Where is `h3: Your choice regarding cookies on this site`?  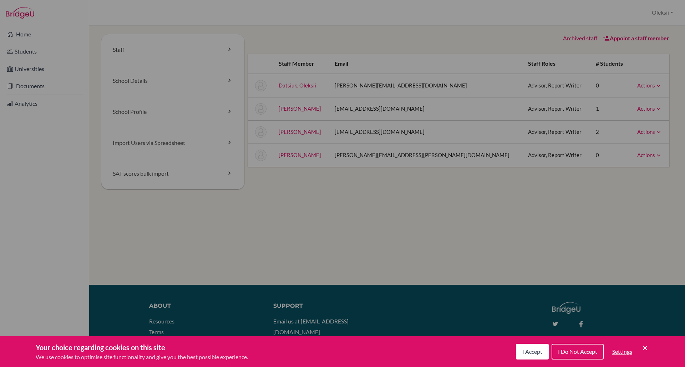 h3: Your choice regarding cookies on this site is located at coordinates (142, 347).